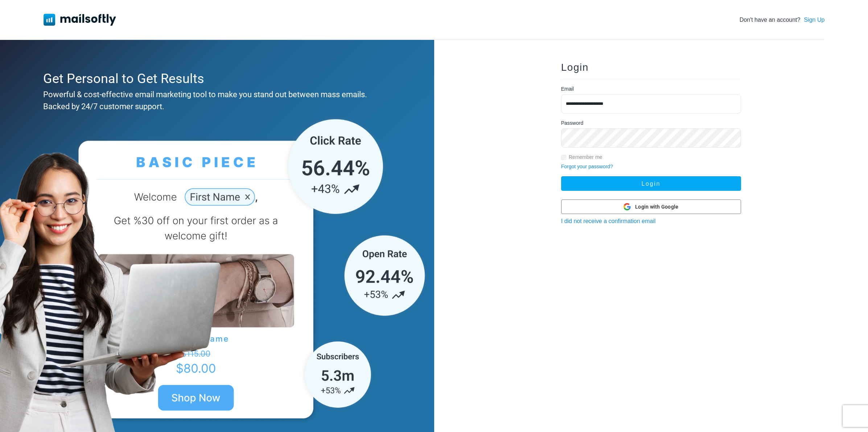  What do you see at coordinates (215, 79) in the screenshot?
I see `div: Get Personal to Get Results` at bounding box center [215, 79].